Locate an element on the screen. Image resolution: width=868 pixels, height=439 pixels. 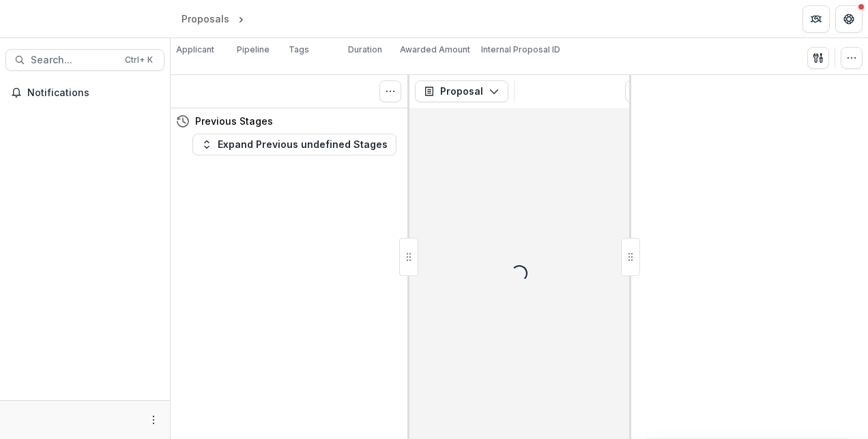
span: Search... is located at coordinates (74, 60).